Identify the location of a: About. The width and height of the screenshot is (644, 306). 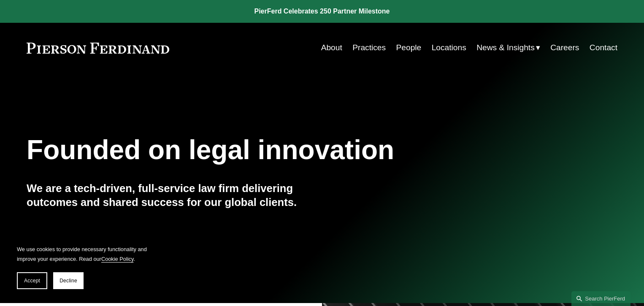
(332, 47).